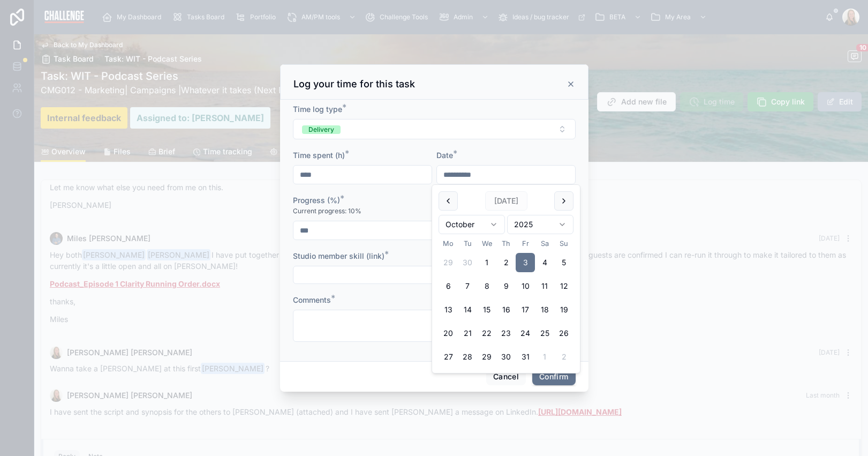  I want to click on span: Studio member skill (link), so click(338, 255).